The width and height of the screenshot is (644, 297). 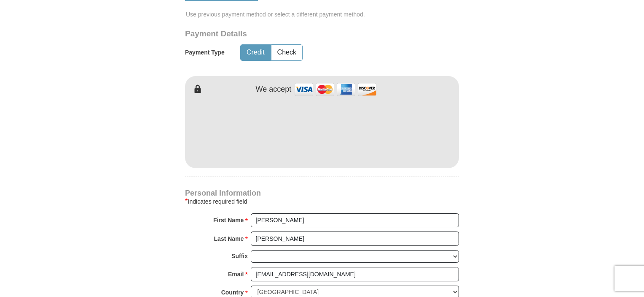 I want to click on h5: Payment Type, so click(x=205, y=52).